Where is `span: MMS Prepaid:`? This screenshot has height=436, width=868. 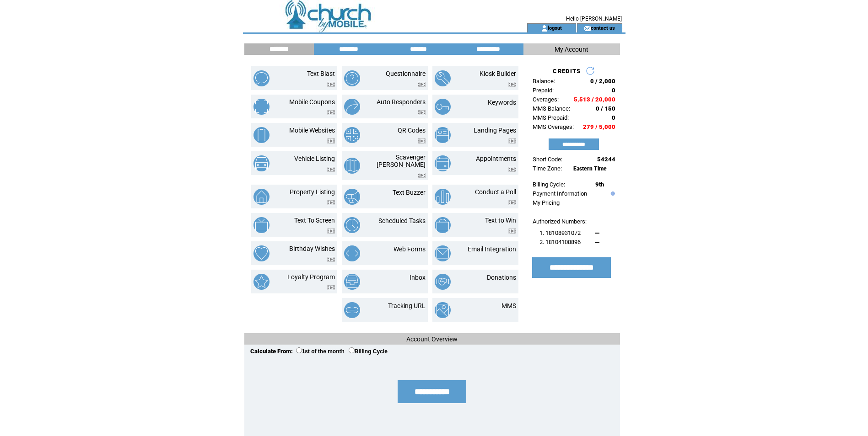
span: MMS Prepaid: is located at coordinates (550, 118).